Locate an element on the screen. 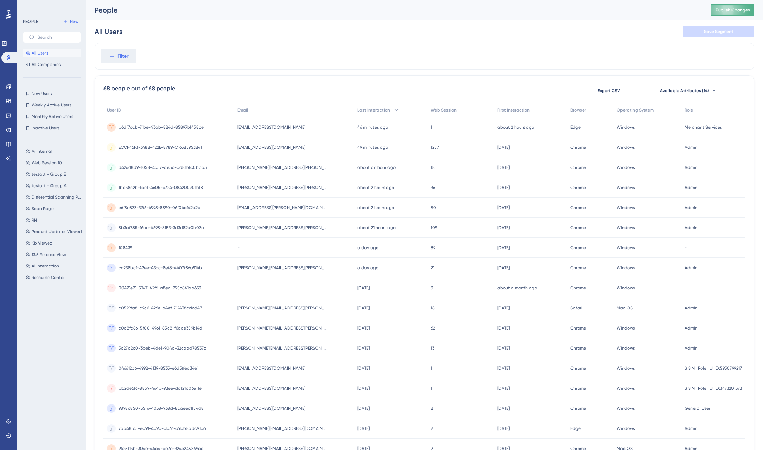 Image resolution: width=763 pixels, height=450 pixels. span: c0529fa8-c9c6-426e-a4ef-712438cdcd47 is located at coordinates (160, 308).